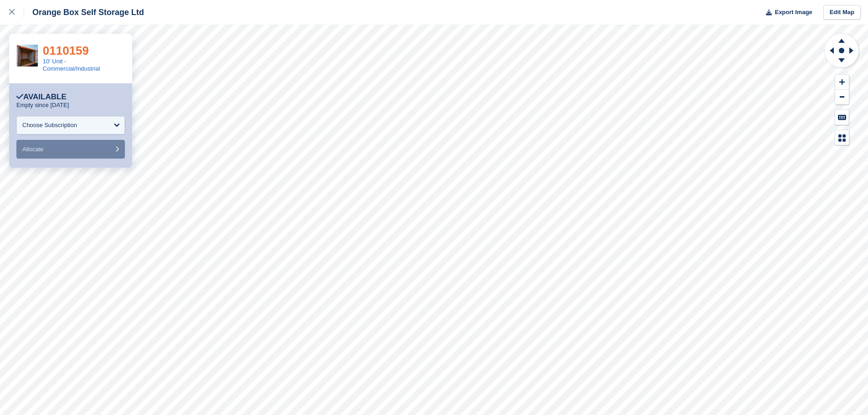 The height and width of the screenshot is (415, 868). What do you see at coordinates (794, 13) in the screenshot?
I see `span: Export Image` at bounding box center [794, 13].